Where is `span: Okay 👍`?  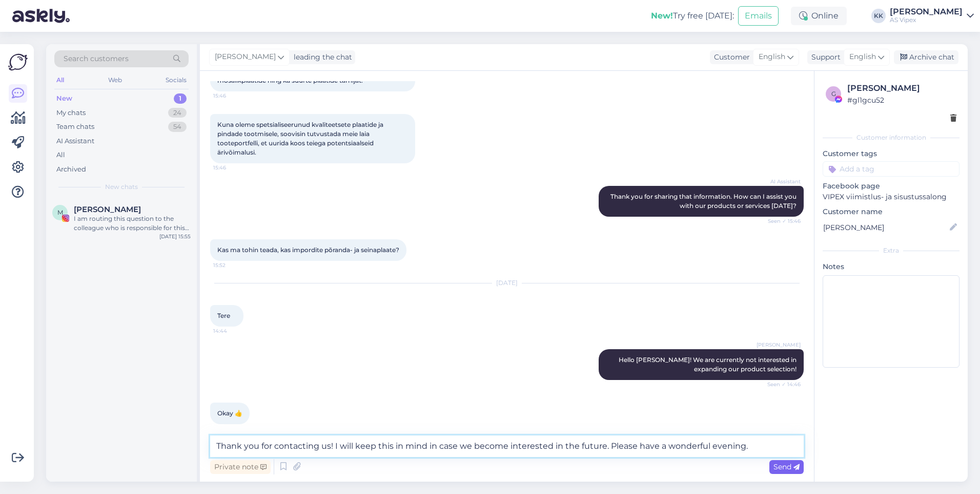 span: Okay 👍 is located at coordinates (230, 413).